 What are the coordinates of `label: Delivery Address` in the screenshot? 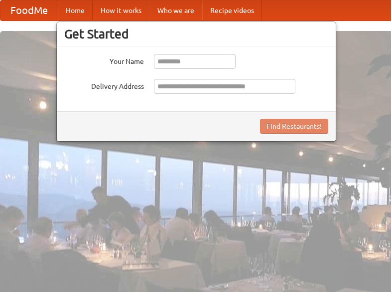 It's located at (104, 85).